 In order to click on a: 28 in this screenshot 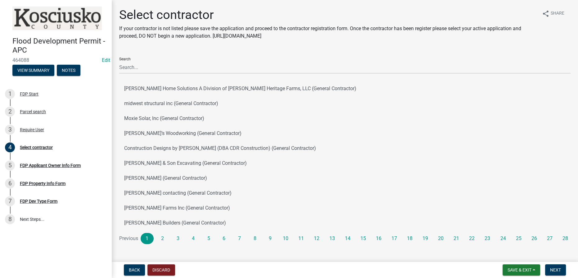, I will do `click(565, 238)`.